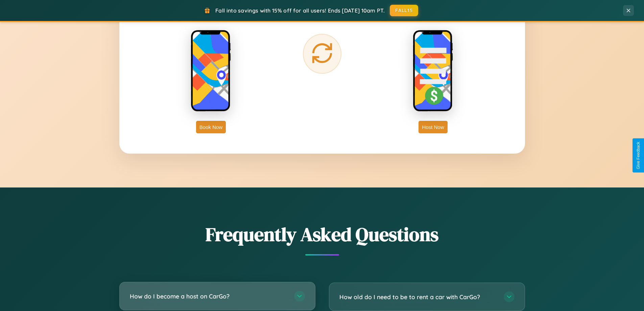  I want to click on h3: How old do I need to be to rent a car with CarGo?, so click(418, 297).